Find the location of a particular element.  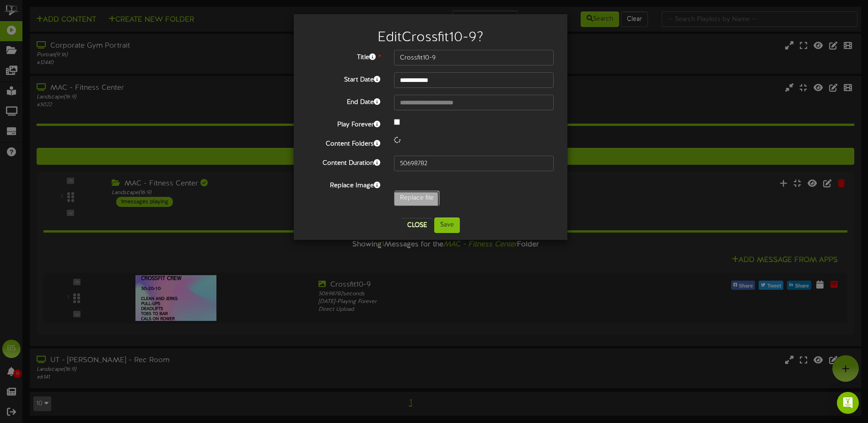

label: Content Duration is located at coordinates (344, 162).